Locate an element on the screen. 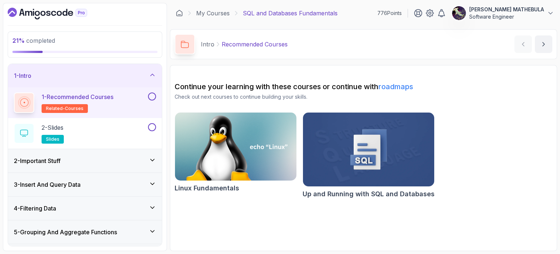 This screenshot has width=560, height=254. button: 1-Recommended Coursesrelated-courses is located at coordinates (85, 103).